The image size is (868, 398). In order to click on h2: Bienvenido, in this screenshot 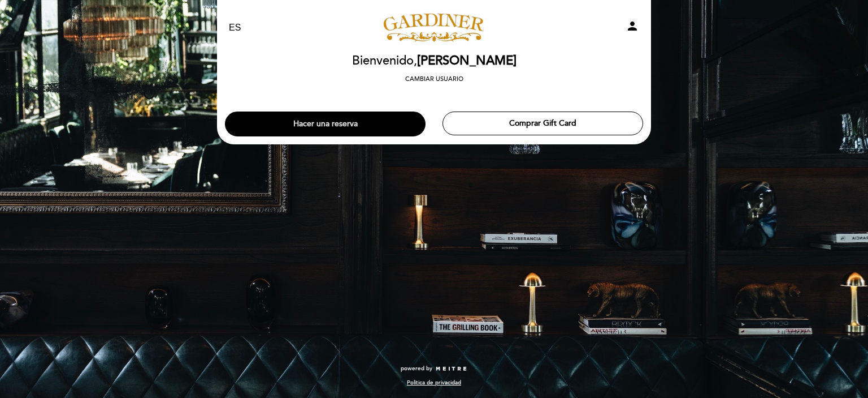, I will do `click(434, 61)`.